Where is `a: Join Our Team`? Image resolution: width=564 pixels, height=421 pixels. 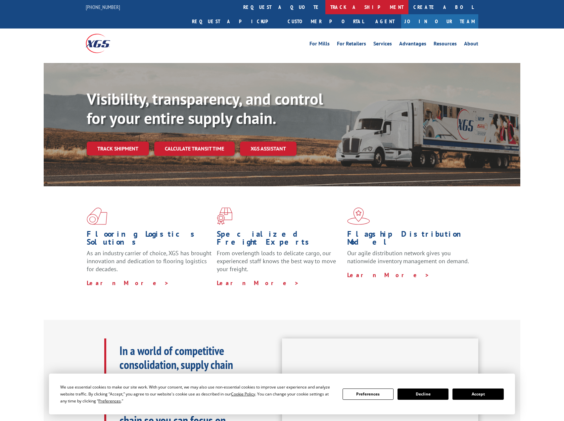
a: Join Our Team is located at coordinates (440, 21).